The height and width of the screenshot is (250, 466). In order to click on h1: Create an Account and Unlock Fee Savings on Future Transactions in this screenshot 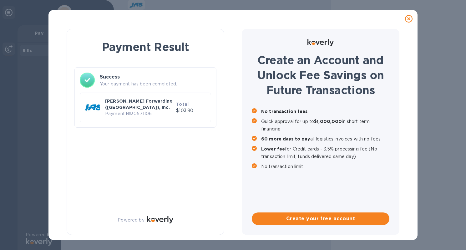, I will do `click(320, 75)`.